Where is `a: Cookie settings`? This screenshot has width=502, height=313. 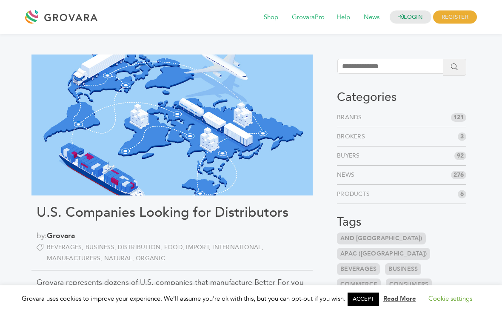
a: Cookie settings is located at coordinates (450, 298).